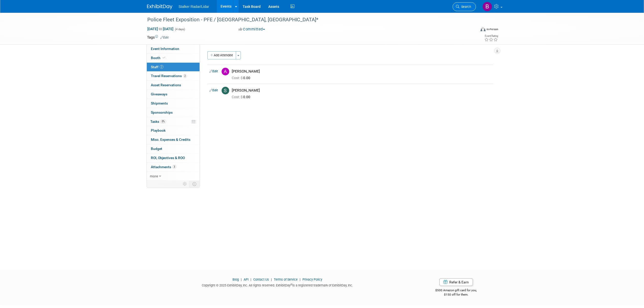 The width and height of the screenshot is (644, 308). I want to click on span: Search, so click(465, 7).